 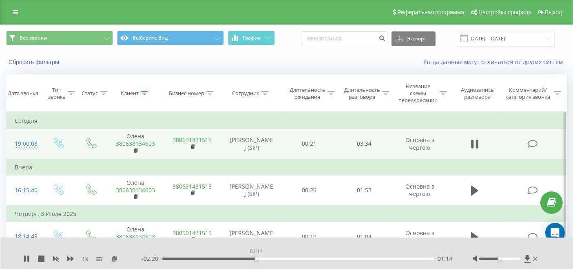 I want to click on td: 01:04, so click(x=364, y=236).